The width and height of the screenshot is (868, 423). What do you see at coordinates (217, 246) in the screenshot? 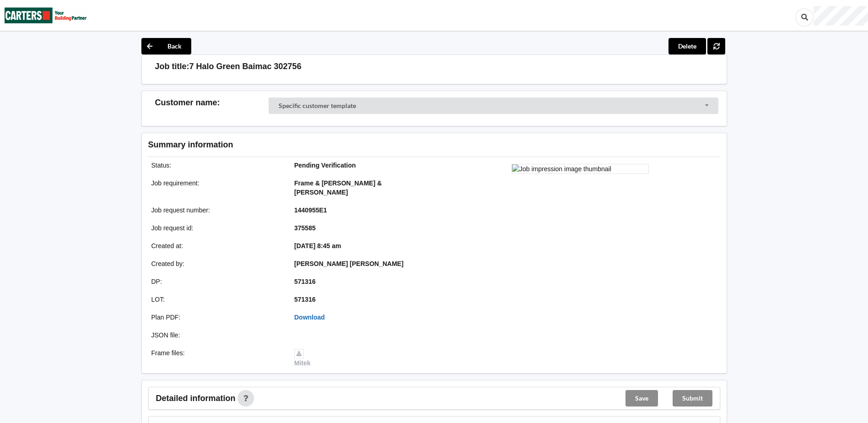
I see `div: Created at :` at bounding box center [217, 246].